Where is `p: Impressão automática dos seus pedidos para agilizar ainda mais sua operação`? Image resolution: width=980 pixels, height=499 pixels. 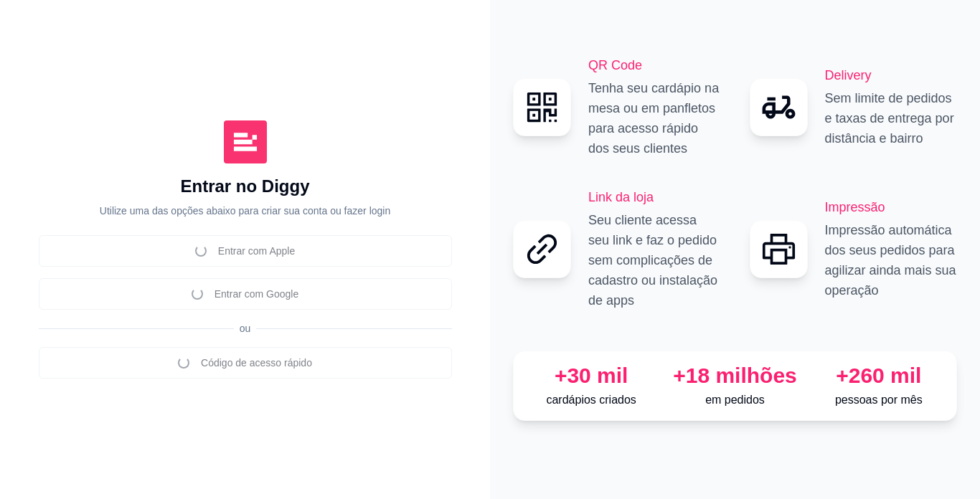 p: Impressão automática dos seus pedidos para agilizar ainda mais sua operação is located at coordinates (892, 261).